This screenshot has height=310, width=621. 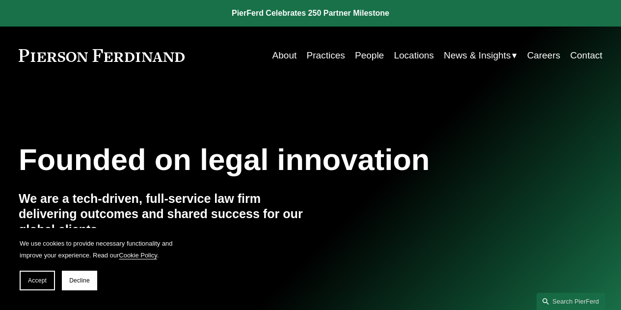 What do you see at coordinates (80, 281) in the screenshot?
I see `span: Decline` at bounding box center [80, 281].